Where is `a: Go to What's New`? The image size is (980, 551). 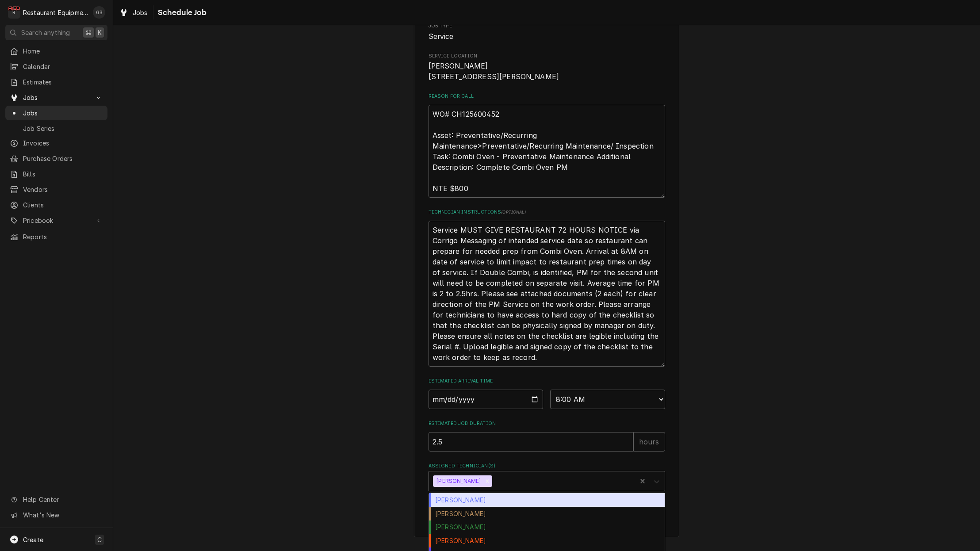
a: Go to What's New is located at coordinates (56, 514).